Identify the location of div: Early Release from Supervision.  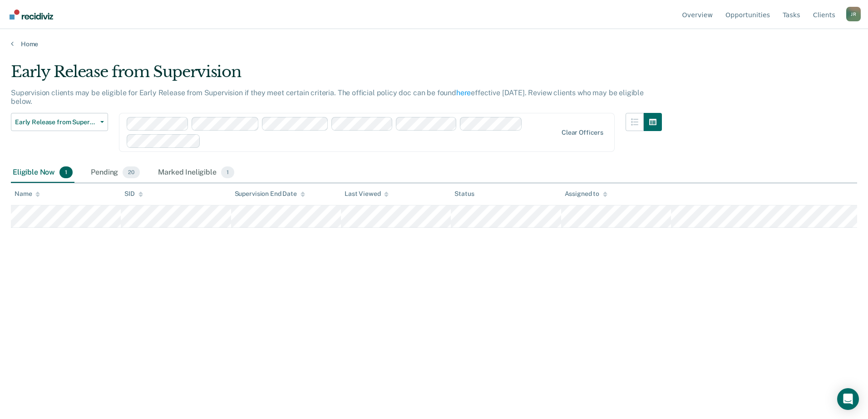
(337, 75).